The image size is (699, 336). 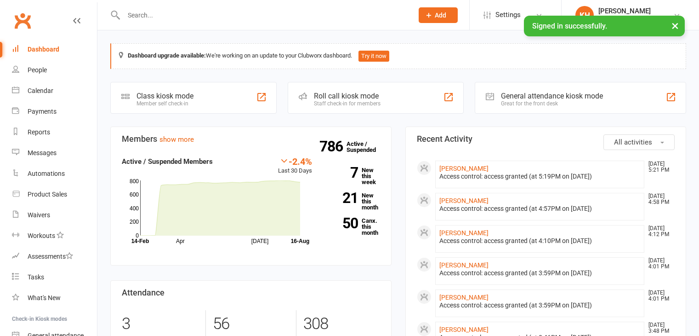 I want to click on strong: 7, so click(x=342, y=172).